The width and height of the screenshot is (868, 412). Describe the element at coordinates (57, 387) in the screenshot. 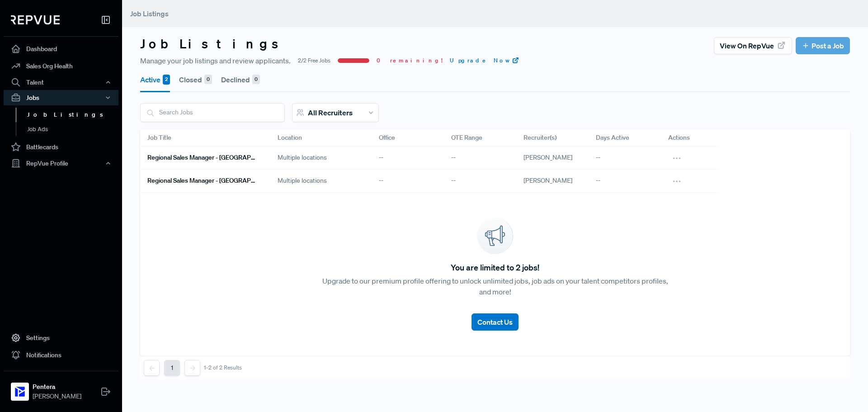

I see `strong: Pentera` at that location.